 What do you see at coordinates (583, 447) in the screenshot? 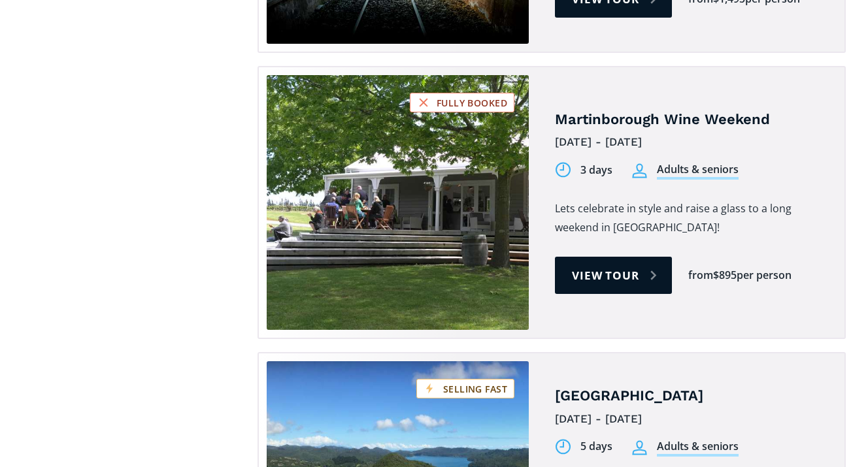
I see `div: 5` at bounding box center [583, 447].